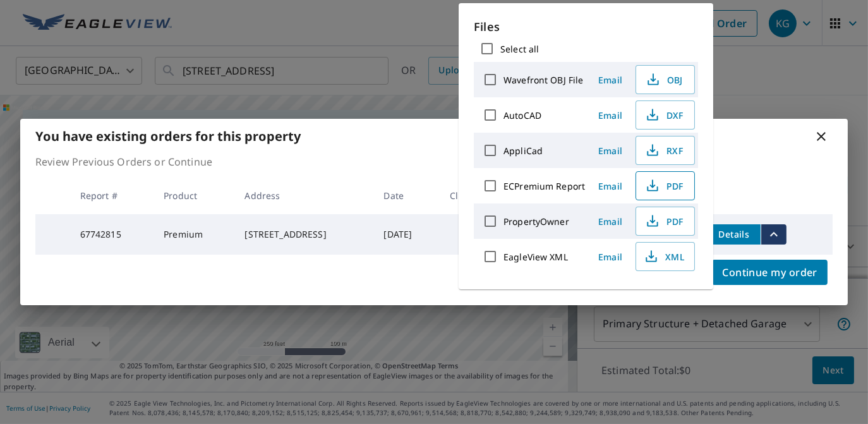 The image size is (868, 424). I want to click on label: Select all, so click(520, 48).